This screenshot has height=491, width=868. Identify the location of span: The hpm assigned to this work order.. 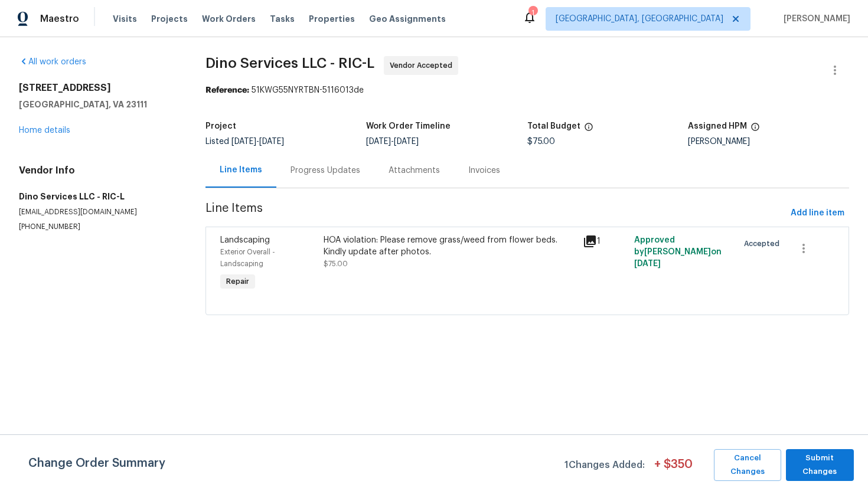
(755, 130).